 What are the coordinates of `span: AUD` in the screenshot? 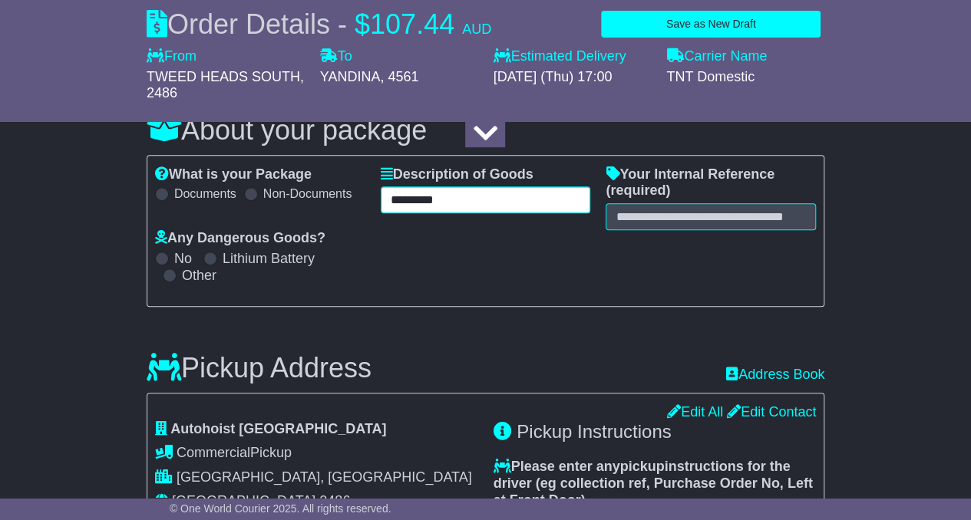 It's located at (477, 29).